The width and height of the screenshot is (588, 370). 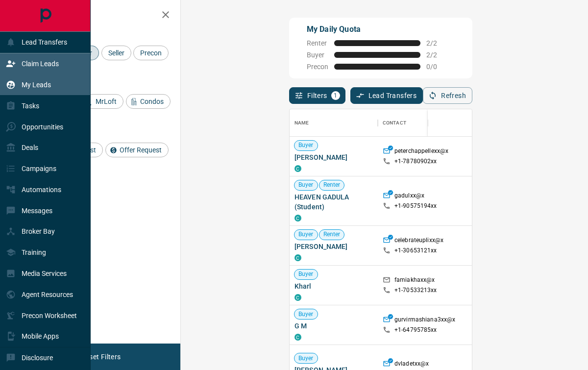 What do you see at coordinates (419, 241) in the screenshot?
I see `p: celebrateuplixx@x` at bounding box center [419, 241].